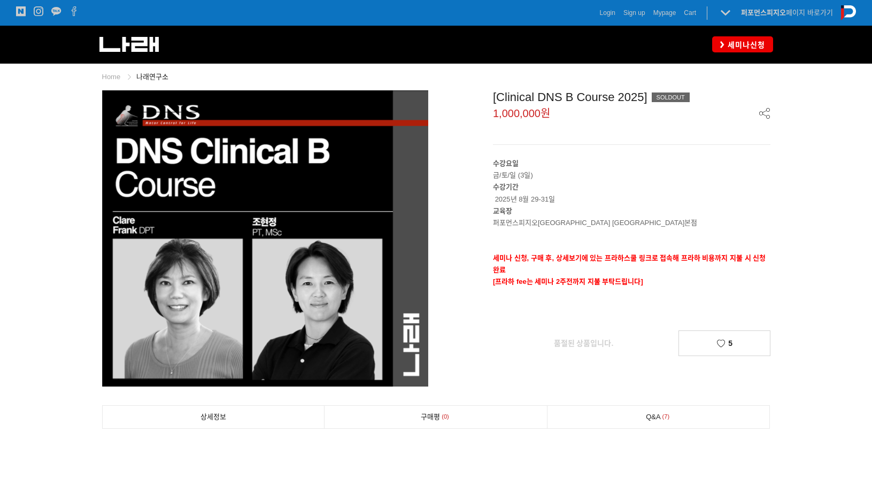 The height and width of the screenshot is (486, 872). I want to click on p: 금/토/일 (3일), so click(632, 175).